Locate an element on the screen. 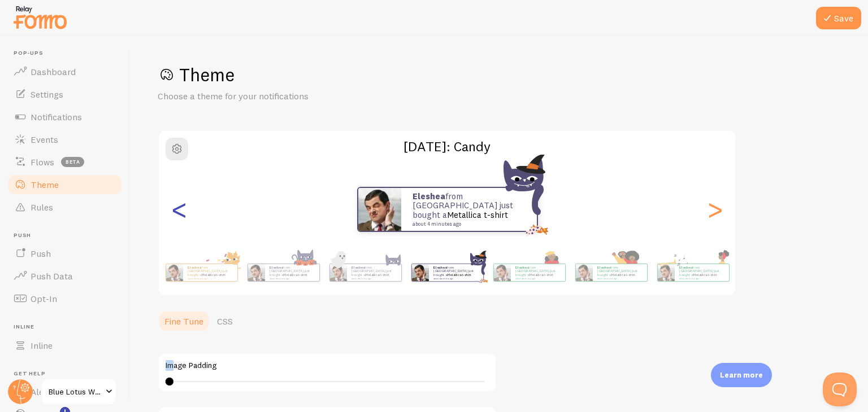  div: Previous slide is located at coordinates (179, 210).